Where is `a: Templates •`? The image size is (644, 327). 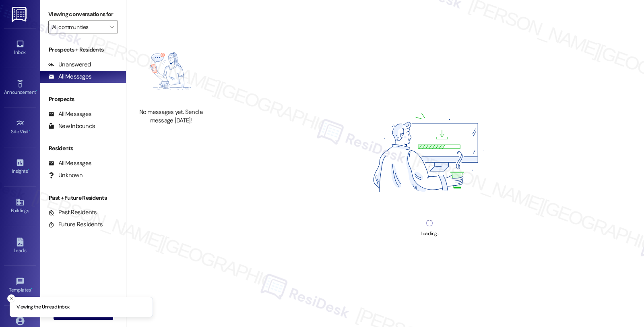 a: Templates • is located at coordinates (20, 286).